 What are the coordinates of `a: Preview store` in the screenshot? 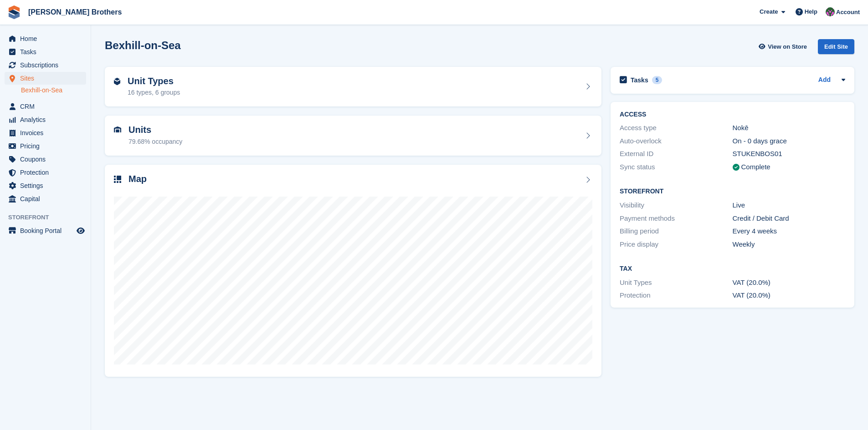 It's located at (81, 231).